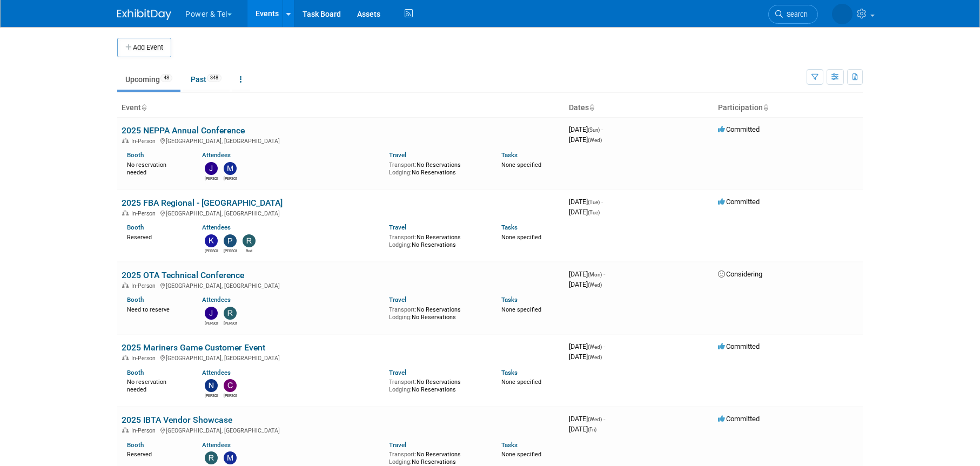 Image resolution: width=980 pixels, height=466 pixels. Describe the element at coordinates (166, 78) in the screenshot. I see `span: 48` at that location.